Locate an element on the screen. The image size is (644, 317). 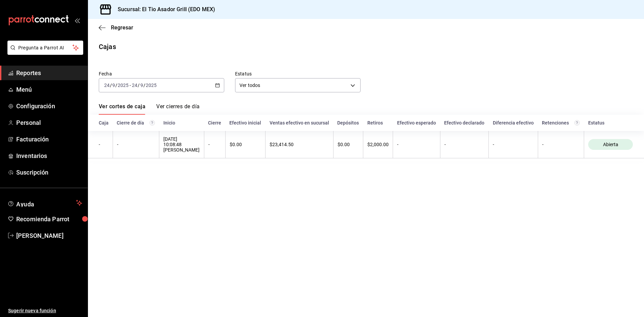
div: Cajas is located at coordinates (107, 47).